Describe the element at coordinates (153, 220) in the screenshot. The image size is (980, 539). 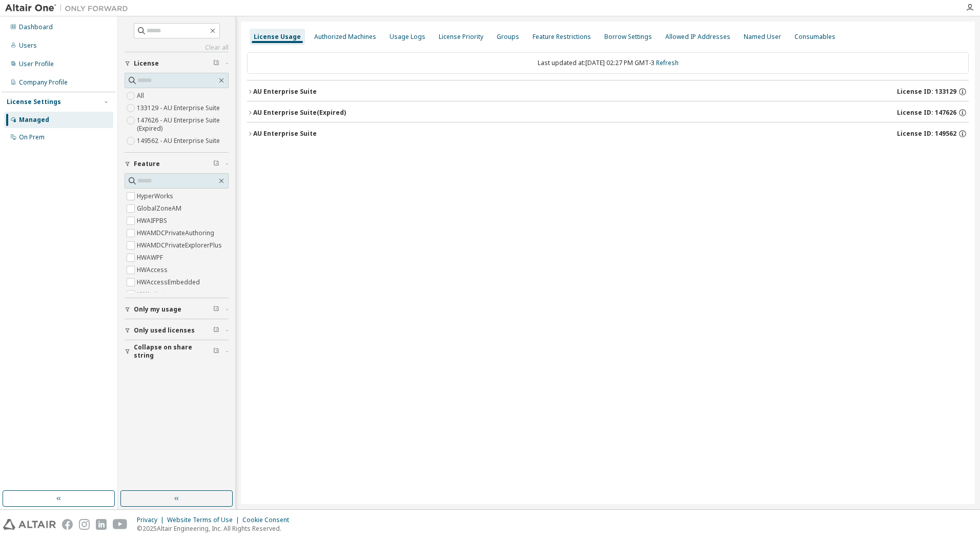
I see `label: HWAIFPBS` at that location.